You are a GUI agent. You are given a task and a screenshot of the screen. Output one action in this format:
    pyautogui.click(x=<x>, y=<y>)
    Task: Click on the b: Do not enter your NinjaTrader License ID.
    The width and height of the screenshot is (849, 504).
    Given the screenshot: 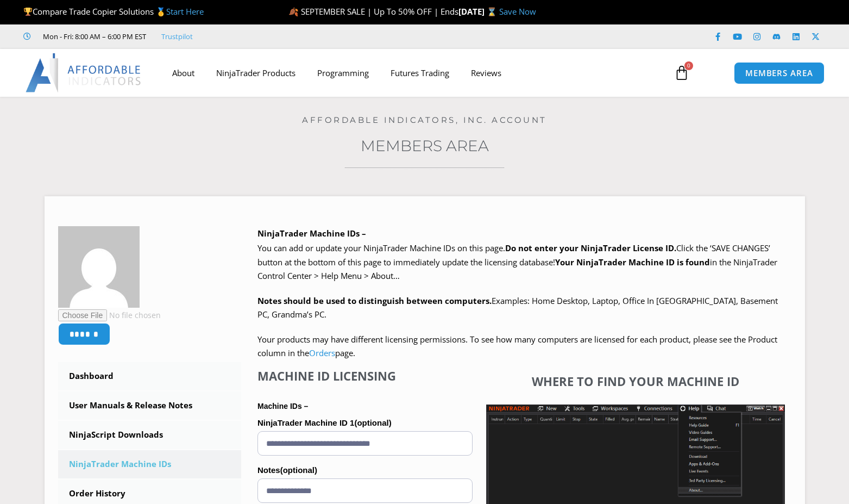 What is the action you would take?
    pyautogui.click(x=590, y=247)
    